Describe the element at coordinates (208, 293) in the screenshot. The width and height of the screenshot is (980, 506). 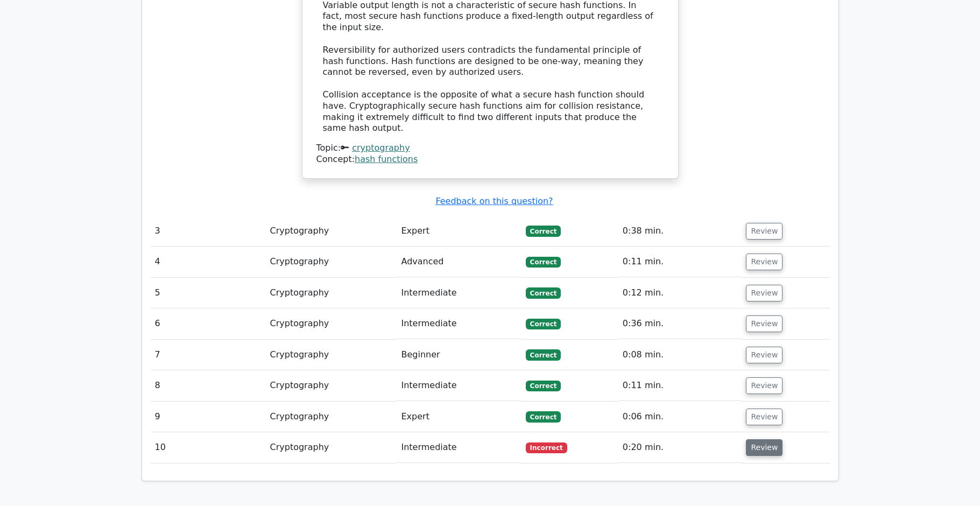
I see `td: 5` at that location.